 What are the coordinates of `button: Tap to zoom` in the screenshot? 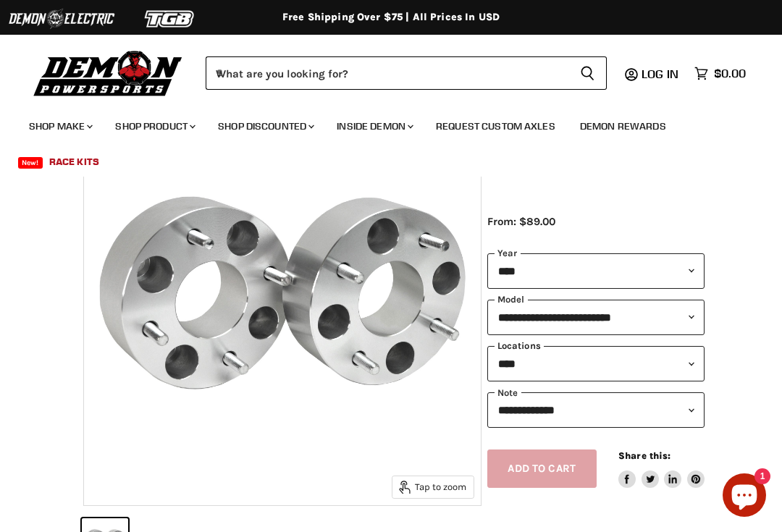 It's located at (433, 487).